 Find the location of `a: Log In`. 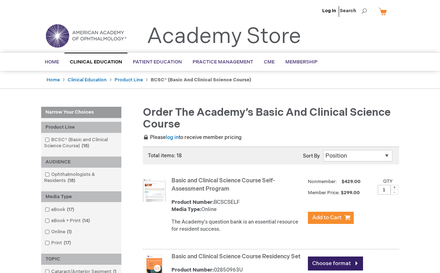

a: Log In is located at coordinates (329, 11).